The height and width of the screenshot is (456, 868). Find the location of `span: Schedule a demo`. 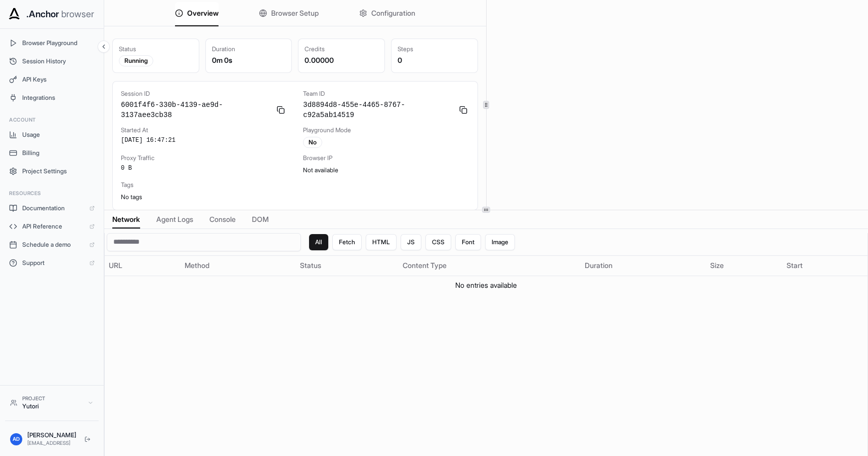

span: Schedule a demo is located at coordinates (53, 245).